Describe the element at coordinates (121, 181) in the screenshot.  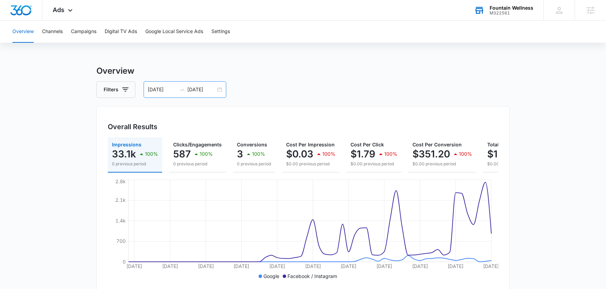
I see `tspan: 2.8k` at that location.